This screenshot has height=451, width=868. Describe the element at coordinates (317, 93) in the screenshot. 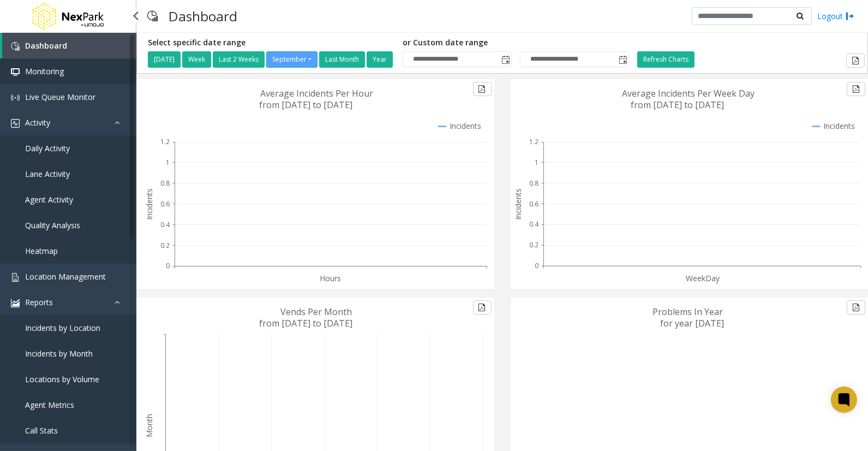

I see `text: Average Incidents Per Hour` at that location.